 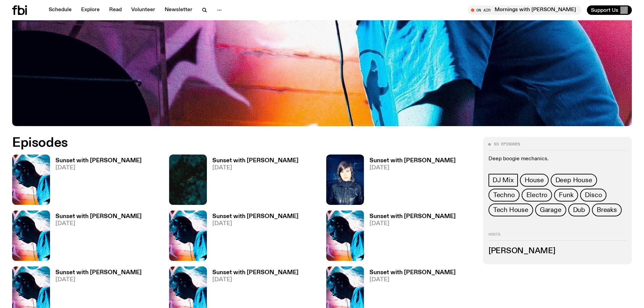 I want to click on a: Disco, so click(x=593, y=195).